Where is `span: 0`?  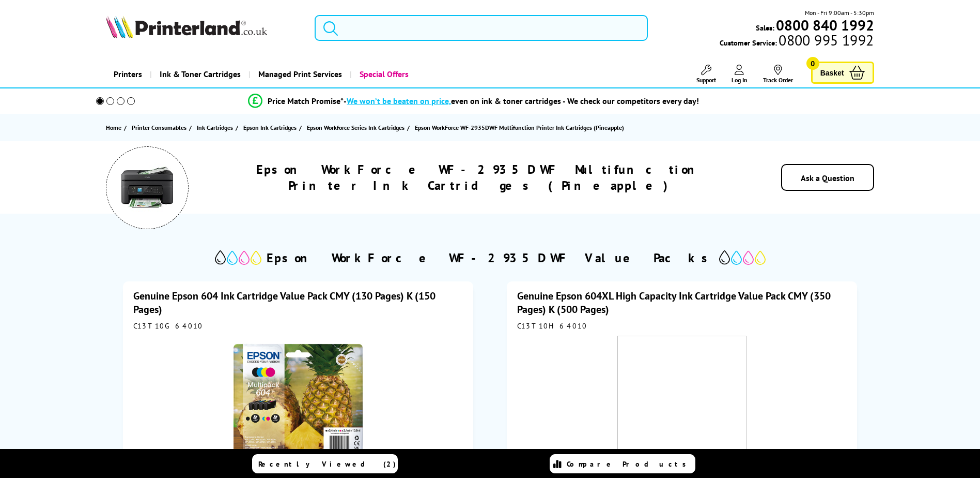
span: 0 is located at coordinates (813, 63).